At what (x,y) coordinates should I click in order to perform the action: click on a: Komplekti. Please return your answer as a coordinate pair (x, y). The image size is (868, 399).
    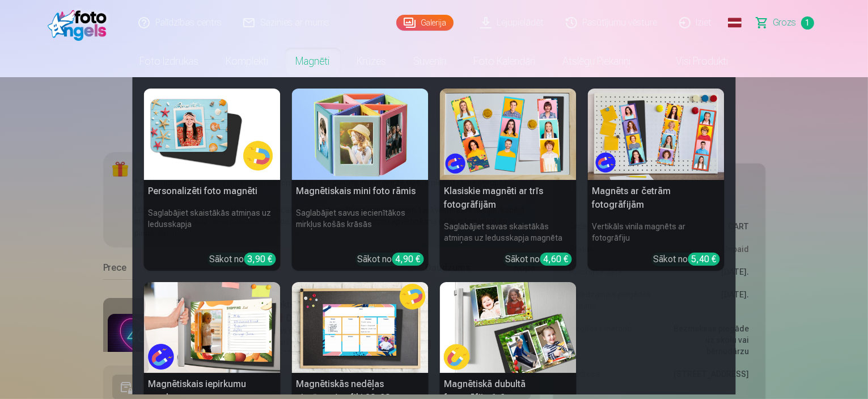
    Looking at the image, I should click on (247, 62).